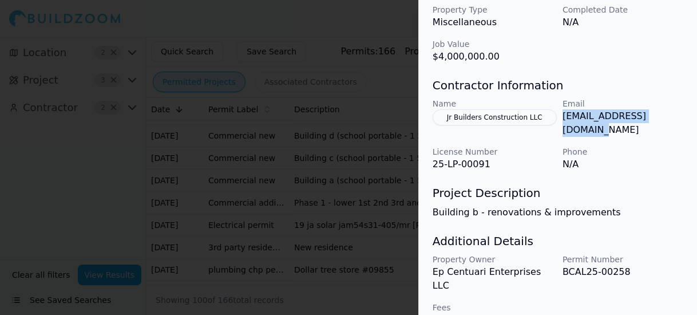 The height and width of the screenshot is (315, 697). What do you see at coordinates (493, 308) in the screenshot?
I see `p: Fees` at bounding box center [493, 308].